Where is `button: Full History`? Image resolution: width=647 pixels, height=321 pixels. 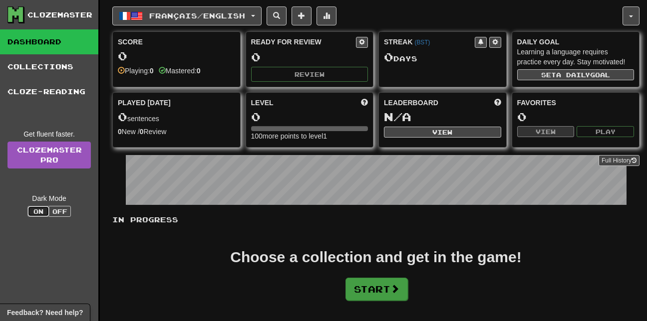
button: Full History is located at coordinates (619, 161).